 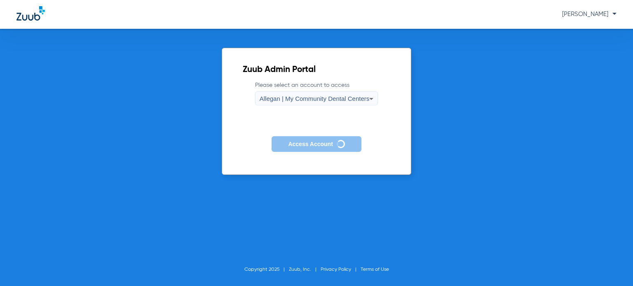 I want to click on a: Privacy Policy, so click(x=336, y=270).